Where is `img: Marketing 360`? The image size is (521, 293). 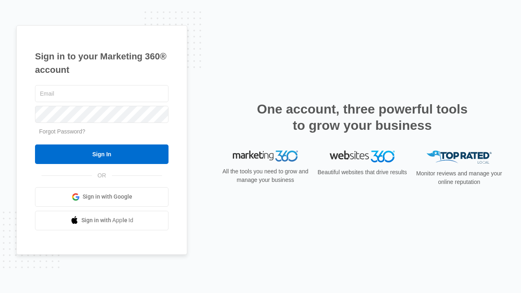 img: Marketing 360 is located at coordinates (266, 156).